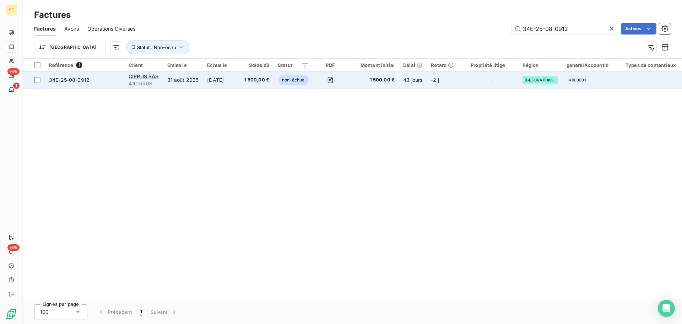 This screenshot has height=324, width=682. I want to click on button: Statut : Non-échu, so click(158, 47).